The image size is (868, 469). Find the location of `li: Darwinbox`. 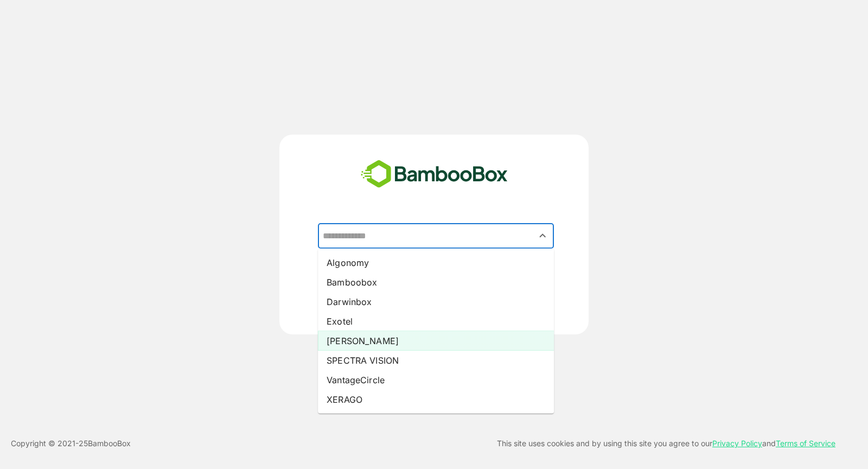

li: Darwinbox is located at coordinates (435, 302).